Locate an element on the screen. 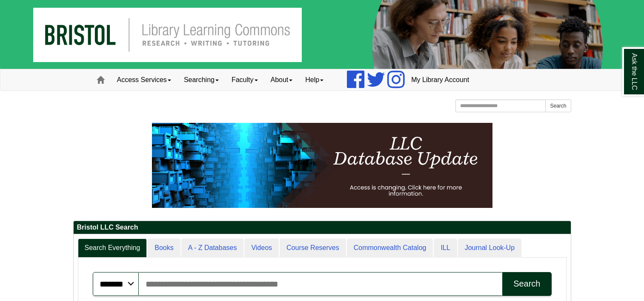  a: Access Services is located at coordinates (144, 80).